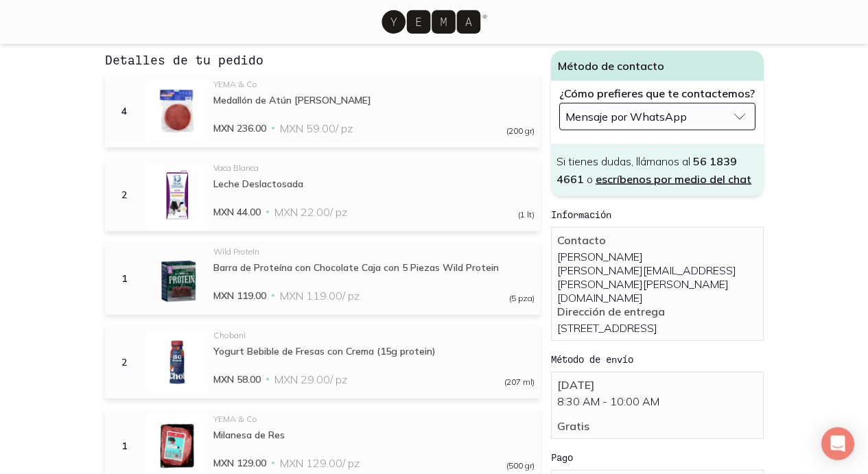  Describe the element at coordinates (657, 214) in the screenshot. I see `h5: Información` at that location.